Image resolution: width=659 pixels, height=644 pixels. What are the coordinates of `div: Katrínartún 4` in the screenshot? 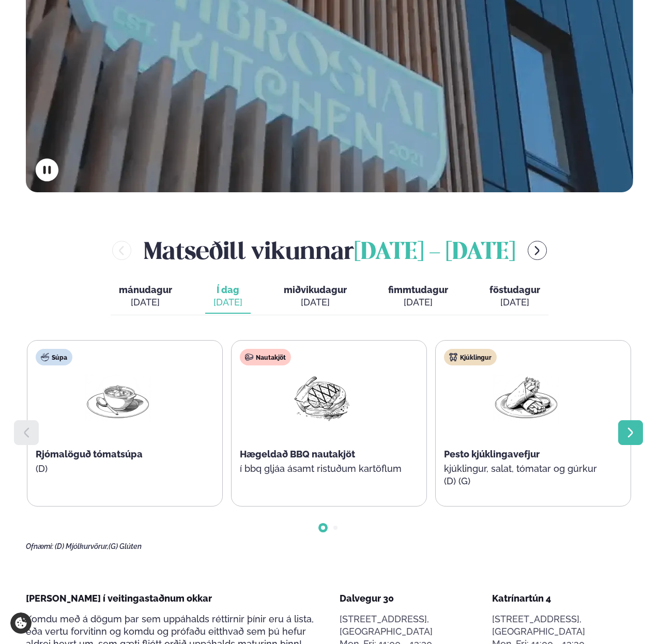 It's located at (562, 599).